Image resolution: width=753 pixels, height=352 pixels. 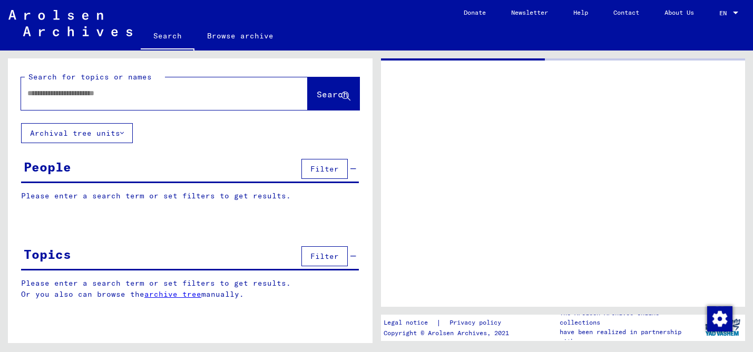 I want to click on p: The Arolsen Archives online collections, so click(x=629, y=318).